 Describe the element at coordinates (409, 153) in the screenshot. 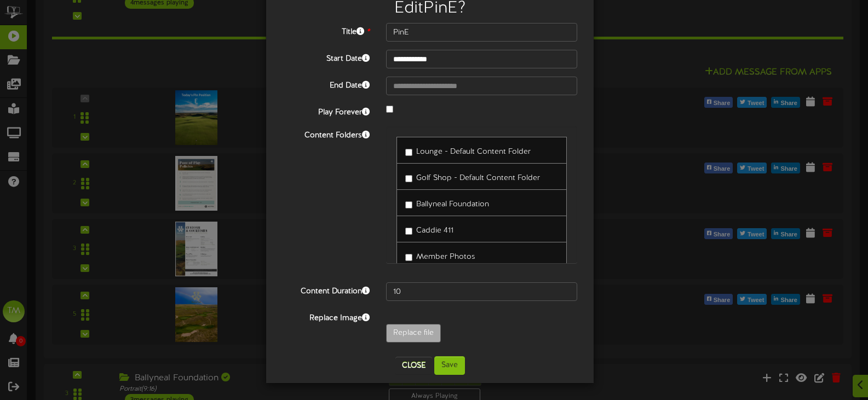

I see `input: Lounge - Default Content Folder` at that location.